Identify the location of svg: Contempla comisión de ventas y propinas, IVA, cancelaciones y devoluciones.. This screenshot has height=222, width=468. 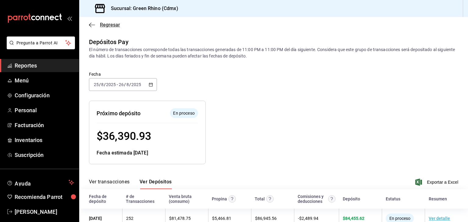
(332, 199).